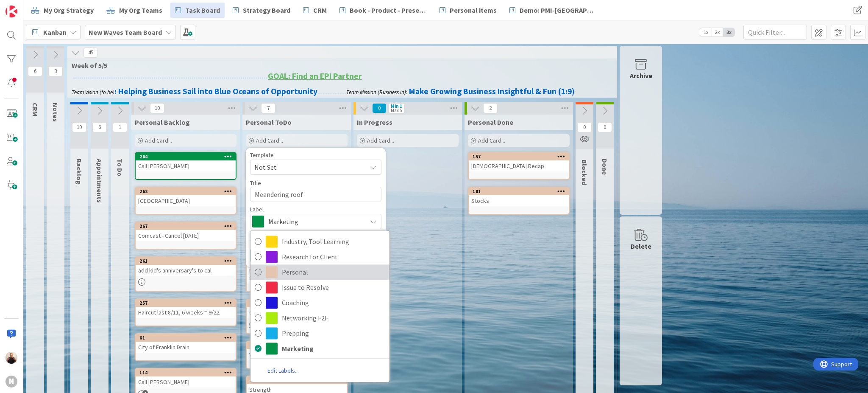  Describe the element at coordinates (69, 10) in the screenshot. I see `span: My Org Strategy` at that location.